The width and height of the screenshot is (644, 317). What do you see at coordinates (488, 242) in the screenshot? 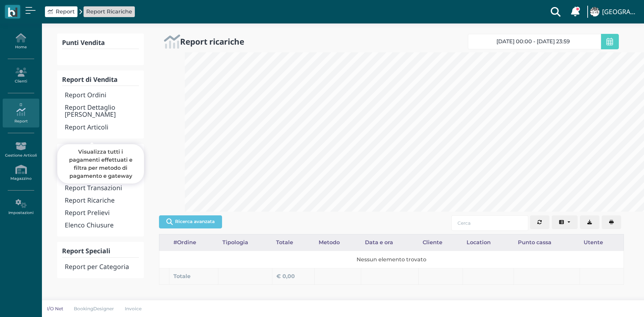
I see `div: Location` at bounding box center [488, 242].